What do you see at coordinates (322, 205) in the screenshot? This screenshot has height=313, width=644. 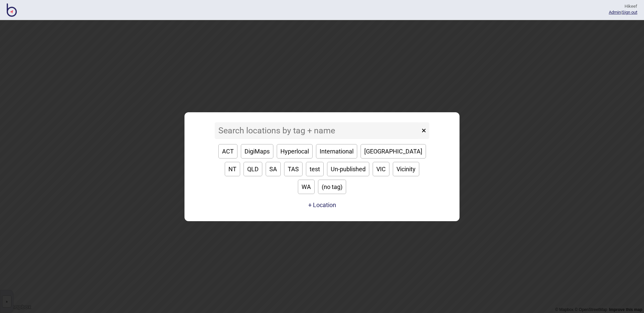 I see `button: + Location` at bounding box center [322, 205].